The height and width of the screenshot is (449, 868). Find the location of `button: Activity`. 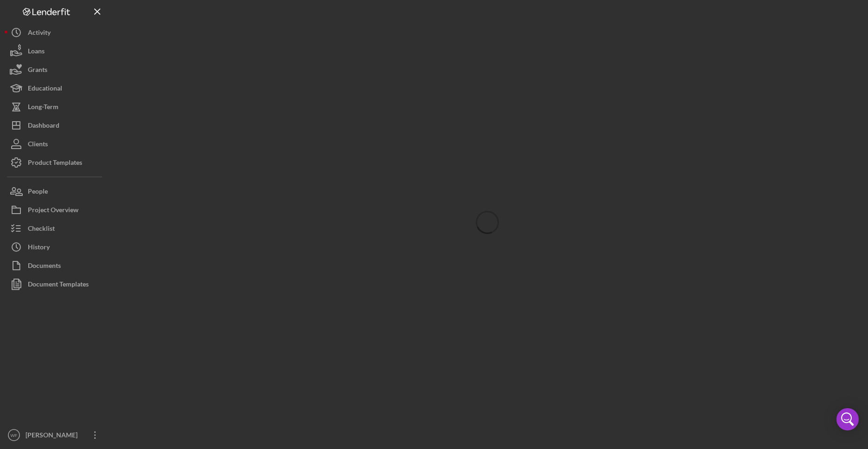

button: Activity is located at coordinates (56, 33).